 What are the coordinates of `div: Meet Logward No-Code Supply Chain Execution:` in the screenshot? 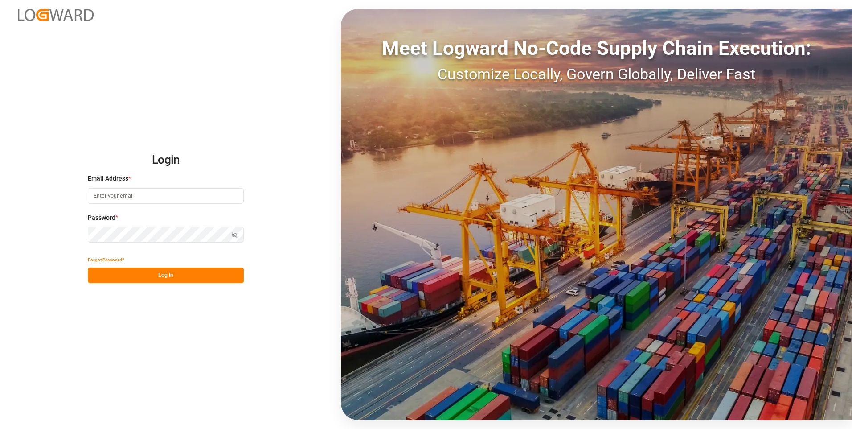 It's located at (596, 48).